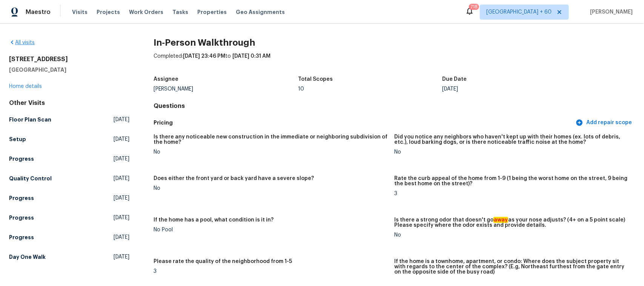  I want to click on h5: Total Scopes, so click(316, 79).